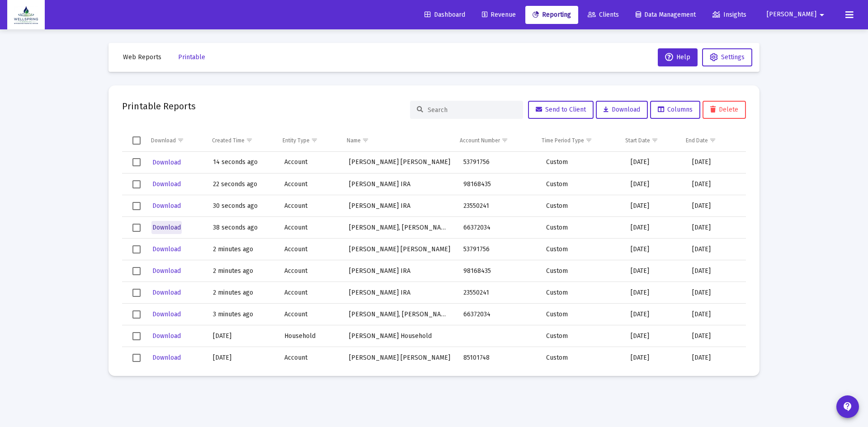 This screenshot has height=427, width=868. Describe the element at coordinates (159, 106) in the screenshot. I see `h2: Printable Reports` at that location.